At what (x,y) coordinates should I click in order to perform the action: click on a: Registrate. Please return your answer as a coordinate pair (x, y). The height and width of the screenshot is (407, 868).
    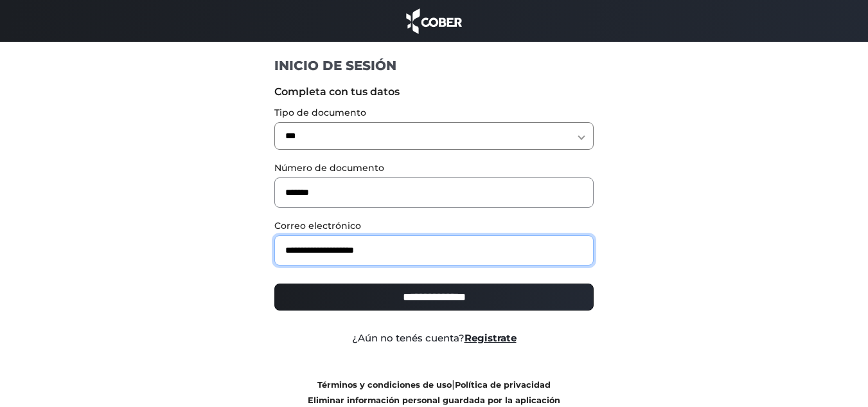
    Looking at the image, I should click on (490, 338).